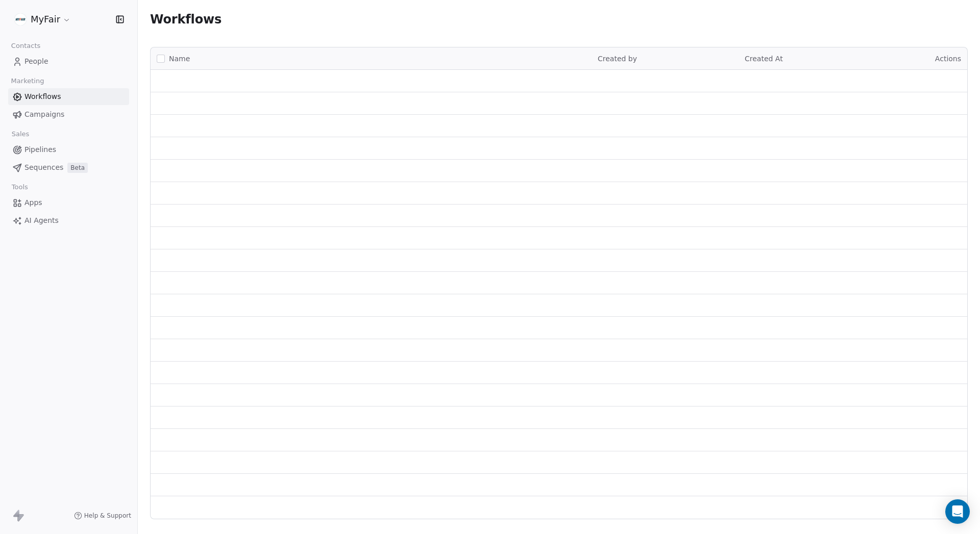 Image resolution: width=980 pixels, height=534 pixels. I want to click on span: Created At, so click(764, 59).